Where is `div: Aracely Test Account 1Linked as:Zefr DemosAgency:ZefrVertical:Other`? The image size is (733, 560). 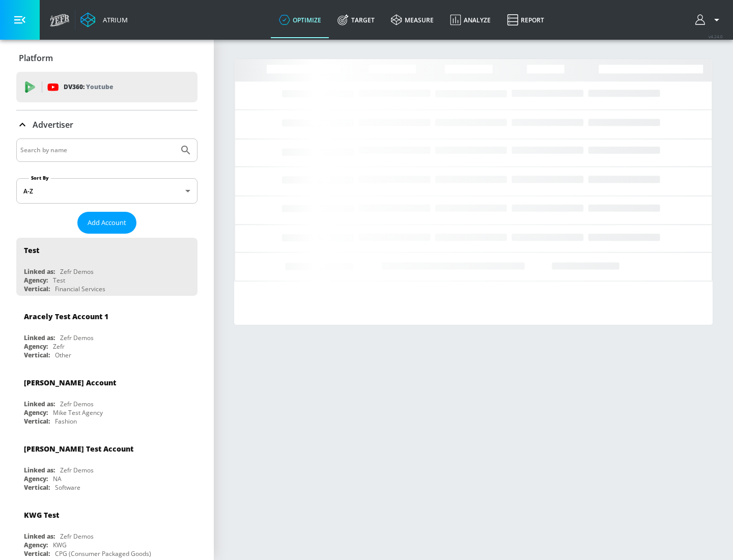
div: Aracely Test Account 1Linked as:Zefr DemosAgency:ZefrVertical:Other is located at coordinates (107, 333).